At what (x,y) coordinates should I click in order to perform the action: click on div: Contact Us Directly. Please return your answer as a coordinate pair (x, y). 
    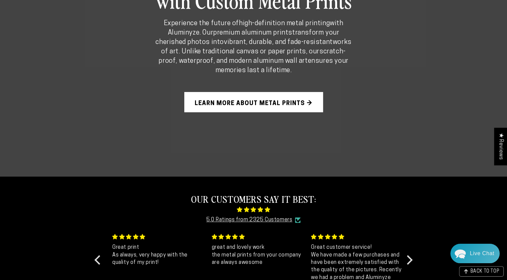
    Looking at the image, I should click on (482, 253).